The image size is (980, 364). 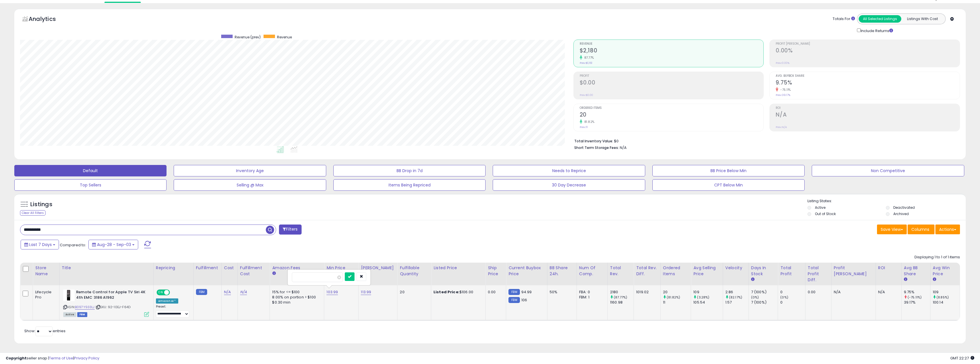 I want to click on div: N/A, so click(x=853, y=292).